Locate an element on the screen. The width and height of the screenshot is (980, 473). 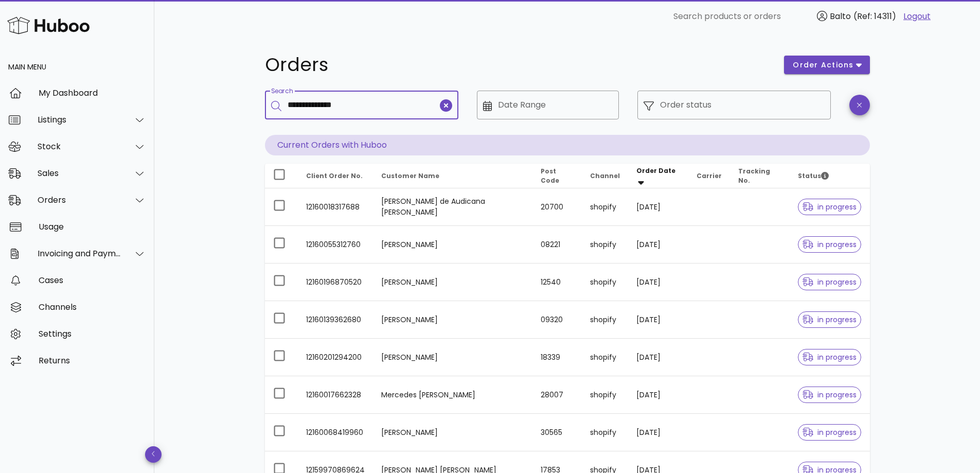
a: Logout is located at coordinates (916, 17).